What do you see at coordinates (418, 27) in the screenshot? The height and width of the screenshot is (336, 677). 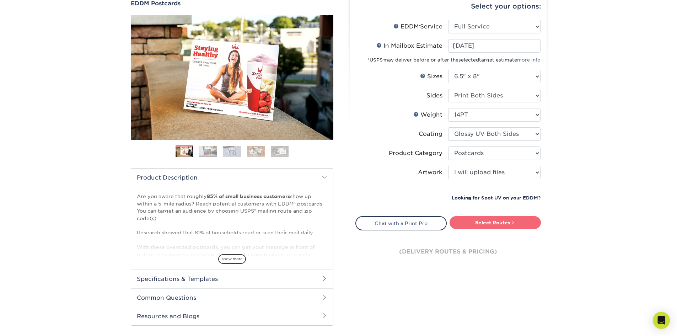 I see `div: EDDM Service` at bounding box center [418, 27].